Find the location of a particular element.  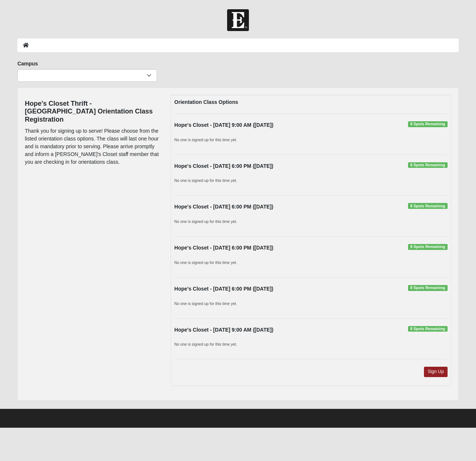

img: Church of Eleven22 Logo is located at coordinates (238, 20).